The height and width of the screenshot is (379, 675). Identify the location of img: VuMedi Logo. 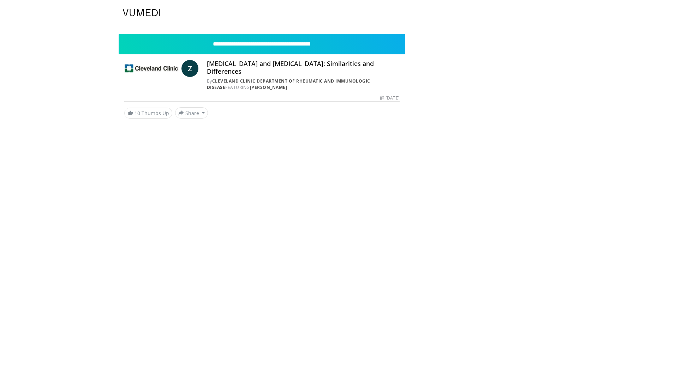
(141, 13).